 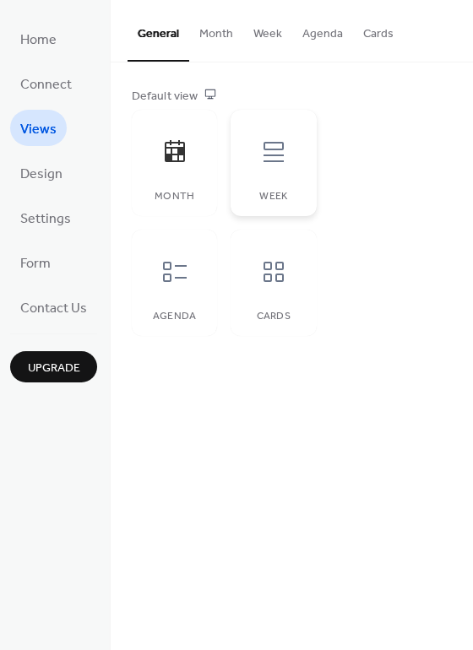 What do you see at coordinates (53, 307) in the screenshot?
I see `a: Contact Us` at bounding box center [53, 307].